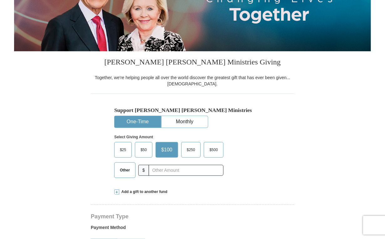  Describe the element at coordinates (167, 150) in the screenshot. I see `span: $100` at that location.